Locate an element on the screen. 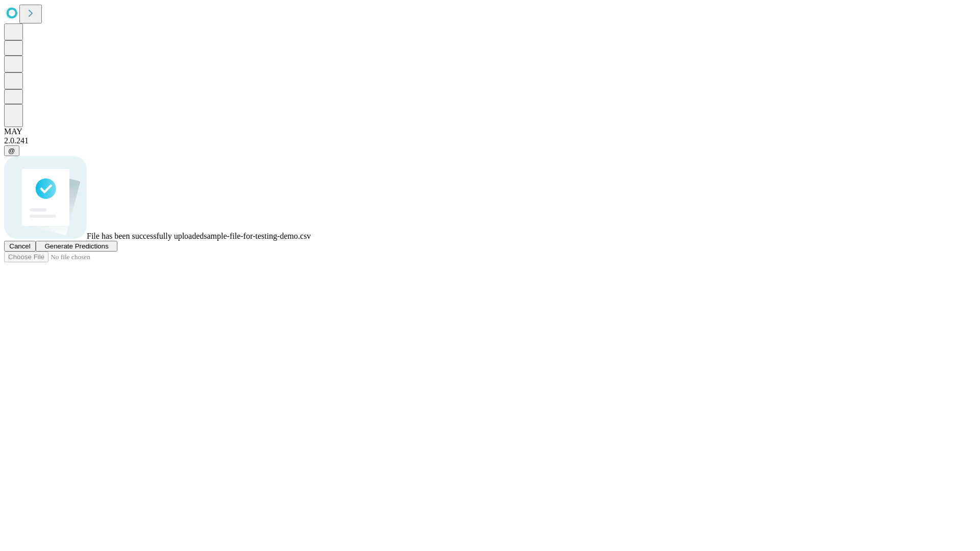 The height and width of the screenshot is (551, 980). div: 2.0.241 is located at coordinates (490, 141).